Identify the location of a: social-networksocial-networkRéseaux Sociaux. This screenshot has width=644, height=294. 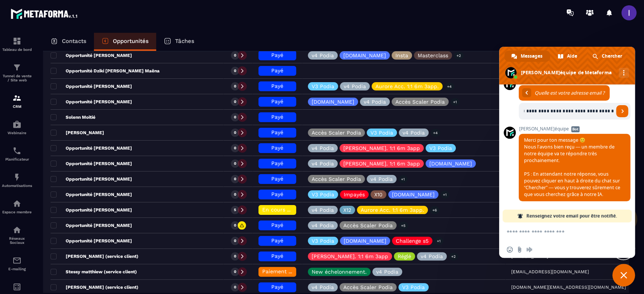
(17, 235).